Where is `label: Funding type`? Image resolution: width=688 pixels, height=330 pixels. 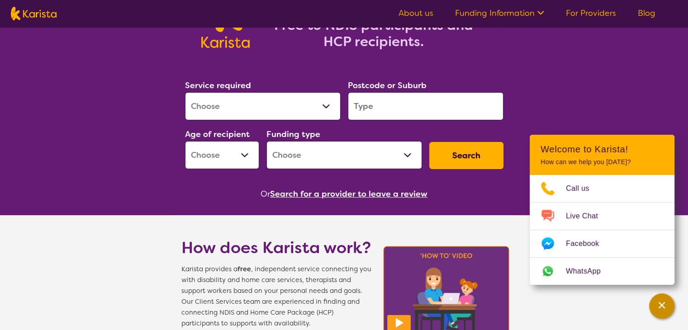 label: Funding type is located at coordinates (293, 134).